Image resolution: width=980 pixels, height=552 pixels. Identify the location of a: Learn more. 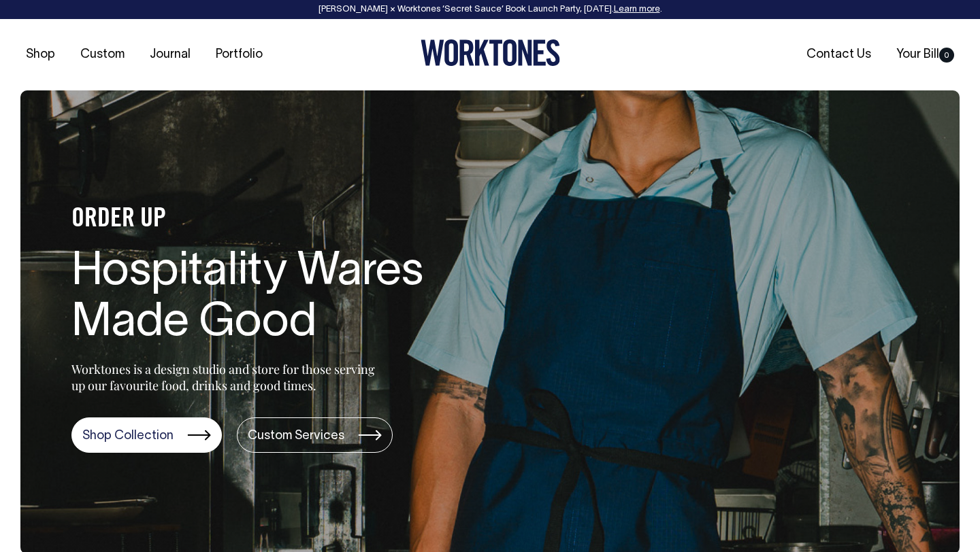
(637, 9).